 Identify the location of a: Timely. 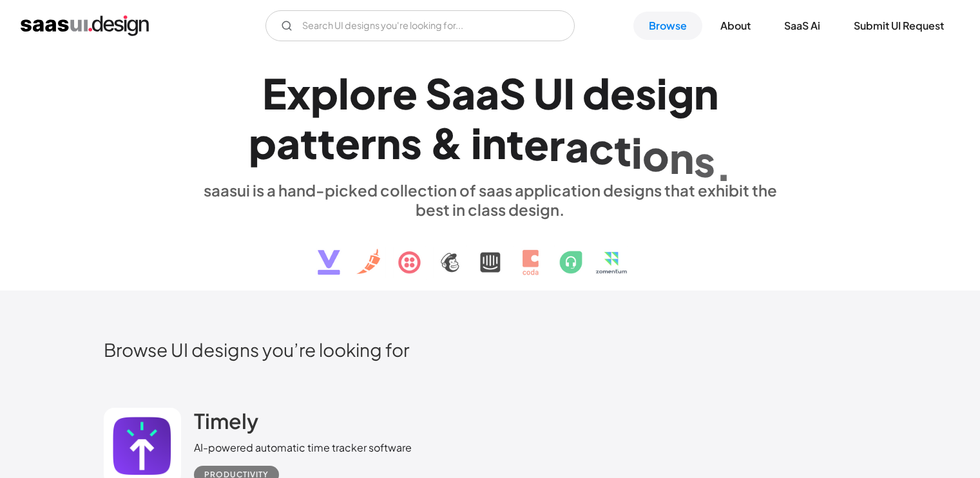
(226, 424).